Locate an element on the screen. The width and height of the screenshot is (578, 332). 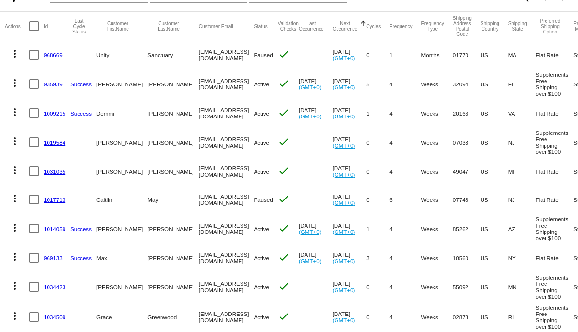
mat-cell: RI is located at coordinates (522, 317).